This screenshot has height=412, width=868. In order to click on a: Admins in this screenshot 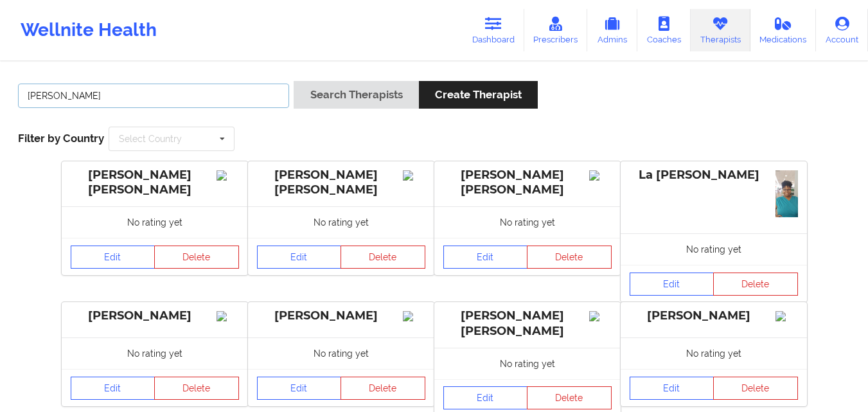, I will do `click(612, 30)`.